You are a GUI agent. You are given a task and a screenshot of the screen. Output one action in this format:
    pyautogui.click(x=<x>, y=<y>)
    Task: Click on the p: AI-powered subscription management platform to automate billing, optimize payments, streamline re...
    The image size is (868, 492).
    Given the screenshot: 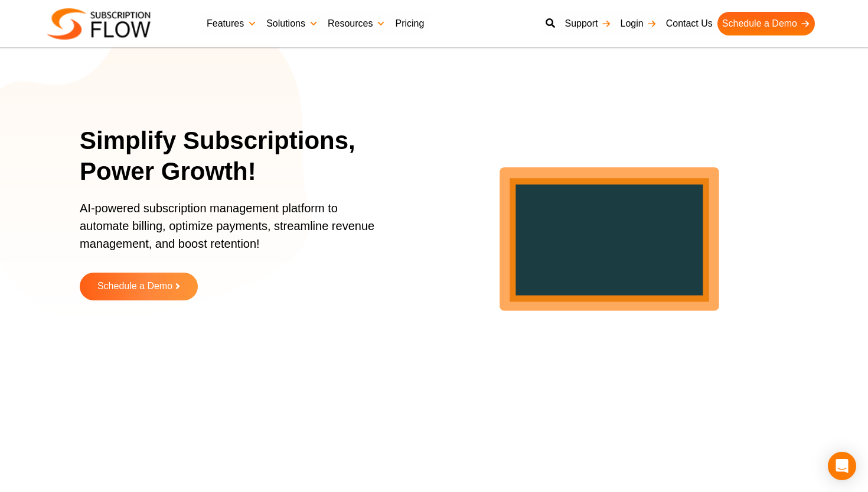 What is the action you would take?
    pyautogui.click(x=233, y=231)
    